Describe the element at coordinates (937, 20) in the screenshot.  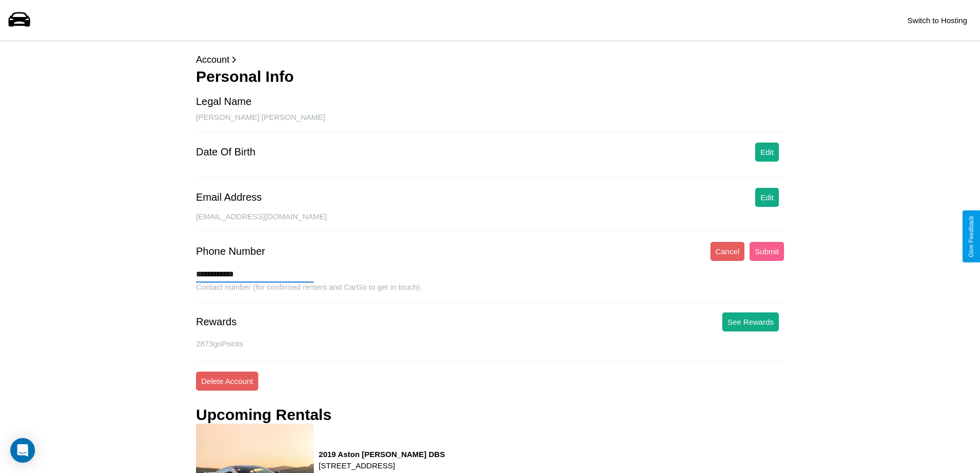
I see `button: Switch to Hosting` at that location.